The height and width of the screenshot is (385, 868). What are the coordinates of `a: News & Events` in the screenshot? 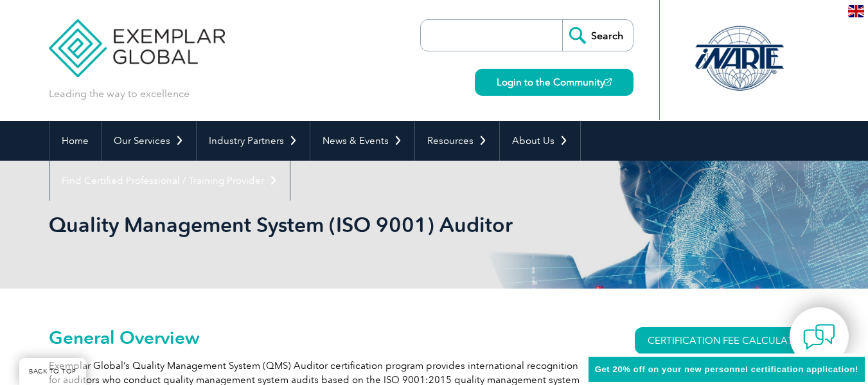 It's located at (362, 141).